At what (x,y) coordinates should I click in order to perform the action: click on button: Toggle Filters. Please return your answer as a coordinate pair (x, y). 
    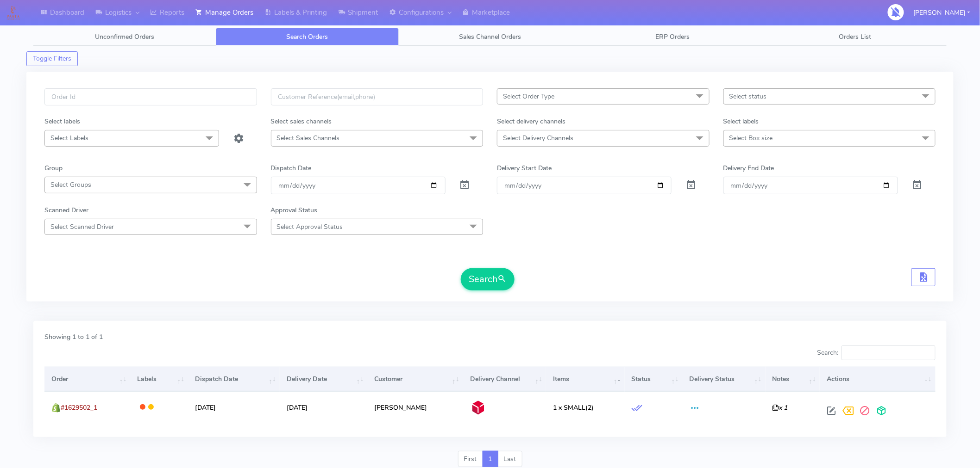
    Looking at the image, I should click on (52, 59).